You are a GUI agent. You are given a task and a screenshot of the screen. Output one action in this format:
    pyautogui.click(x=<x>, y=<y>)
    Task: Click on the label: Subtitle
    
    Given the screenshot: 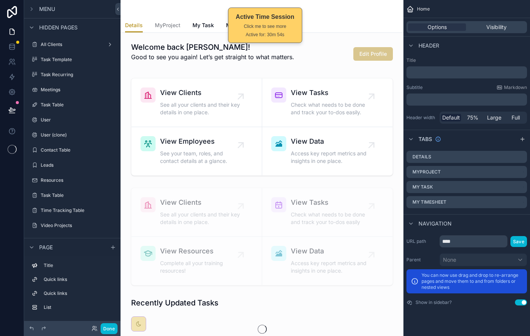 What is the action you would take?
    pyautogui.click(x=414, y=87)
    